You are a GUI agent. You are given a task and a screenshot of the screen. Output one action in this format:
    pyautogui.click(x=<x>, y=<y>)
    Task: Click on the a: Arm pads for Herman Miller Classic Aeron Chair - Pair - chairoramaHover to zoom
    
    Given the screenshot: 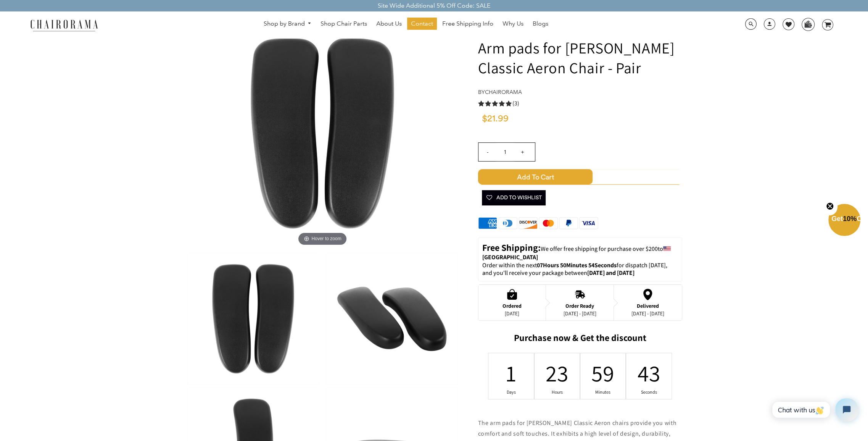 What is the action you would take?
    pyautogui.click(x=322, y=133)
    